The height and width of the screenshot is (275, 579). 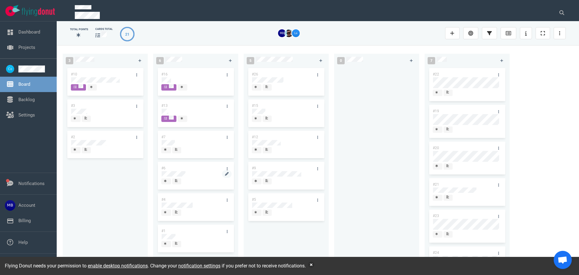 What do you see at coordinates (73, 106) in the screenshot?
I see `a: #3` at bounding box center [73, 106].